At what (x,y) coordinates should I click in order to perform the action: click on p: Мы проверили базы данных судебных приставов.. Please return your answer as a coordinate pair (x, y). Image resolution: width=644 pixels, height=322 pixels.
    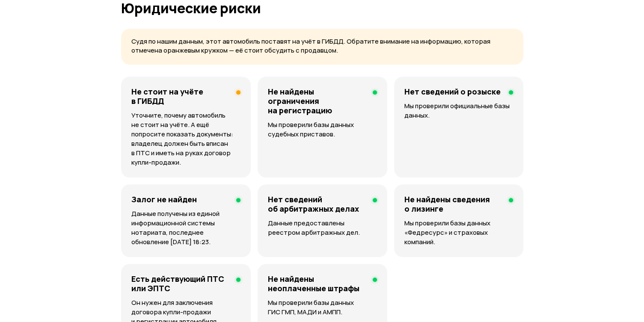
    Looking at the image, I should click on (322, 130).